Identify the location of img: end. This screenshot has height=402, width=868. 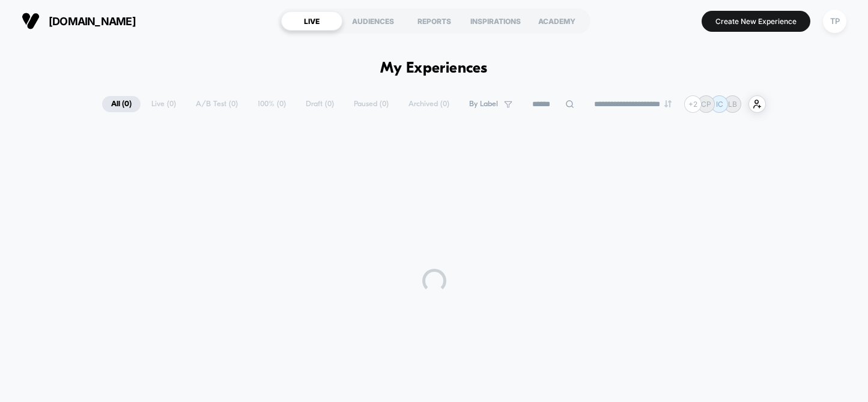
(668, 104).